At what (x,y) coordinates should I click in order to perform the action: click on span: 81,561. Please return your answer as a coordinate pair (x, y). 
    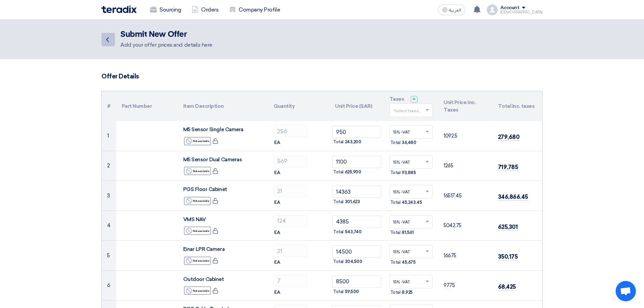
    Looking at the image, I should click on (407, 233).